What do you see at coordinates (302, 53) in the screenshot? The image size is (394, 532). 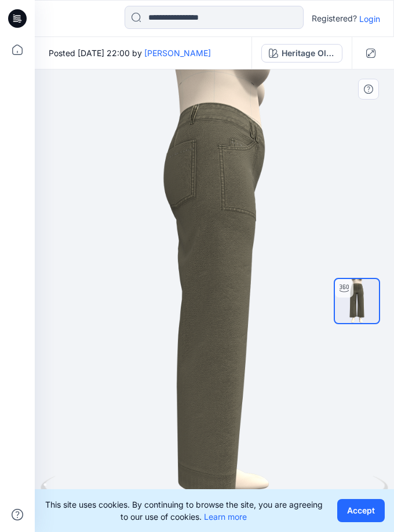 I see `button: Heritage Olive` at bounding box center [302, 53].